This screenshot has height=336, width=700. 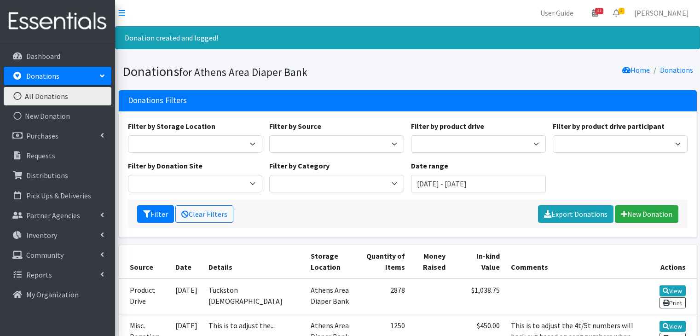 I want to click on p: Pick Ups & Deliveries, so click(x=58, y=196).